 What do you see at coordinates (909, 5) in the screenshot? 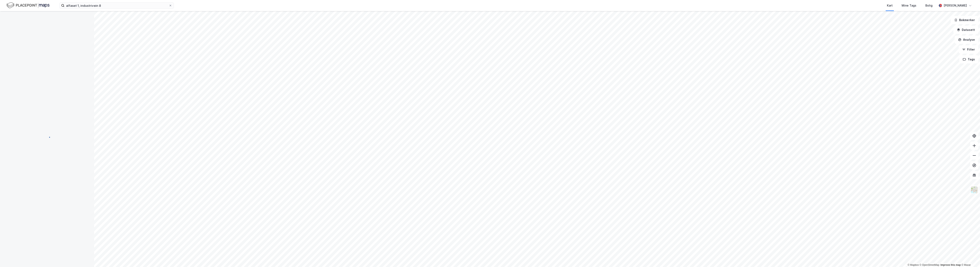
I see `div: Mine Tags` at bounding box center [909, 5].